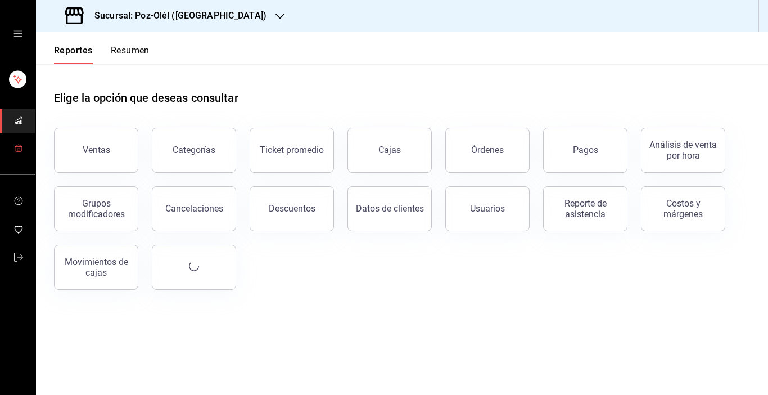  What do you see at coordinates (130, 55) in the screenshot?
I see `button: Resumen` at bounding box center [130, 55].